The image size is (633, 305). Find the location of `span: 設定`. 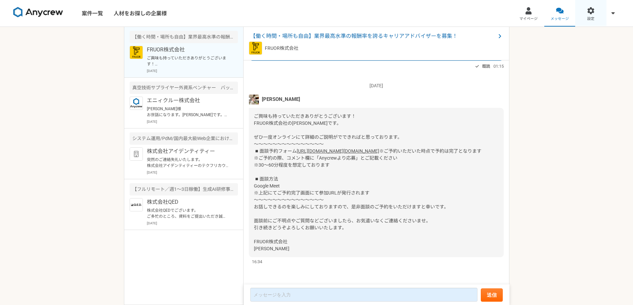

span: 設定 is located at coordinates (591, 19).